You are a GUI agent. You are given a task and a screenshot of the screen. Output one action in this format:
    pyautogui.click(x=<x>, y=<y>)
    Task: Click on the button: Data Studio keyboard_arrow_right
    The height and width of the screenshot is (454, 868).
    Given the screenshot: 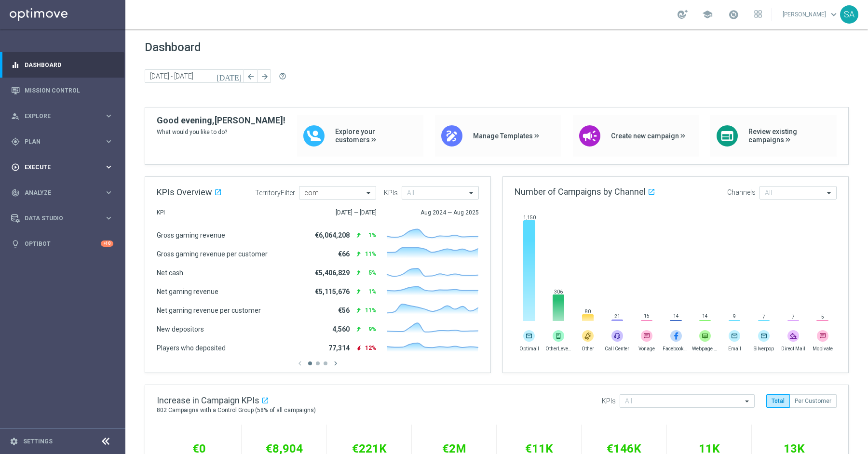 What is the action you would take?
    pyautogui.click(x=62, y=219)
    